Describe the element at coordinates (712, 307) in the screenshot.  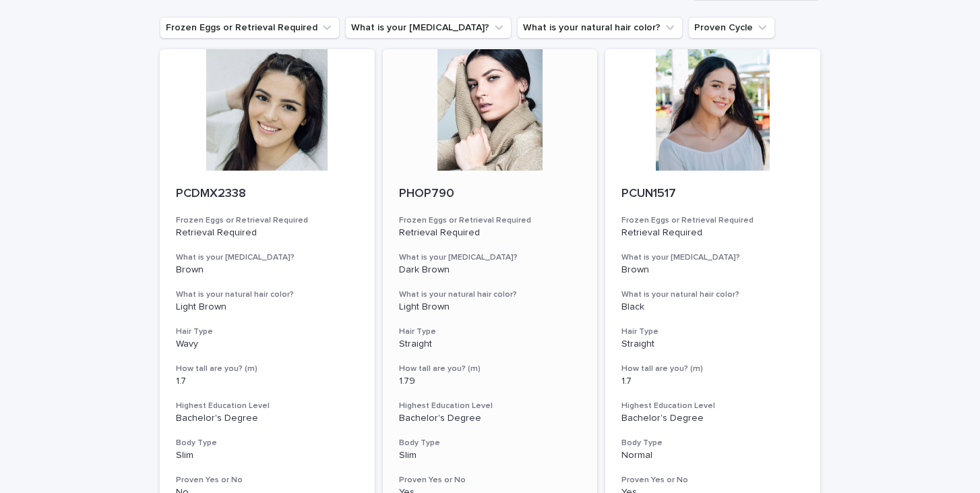
I see `p: Black` at that location.